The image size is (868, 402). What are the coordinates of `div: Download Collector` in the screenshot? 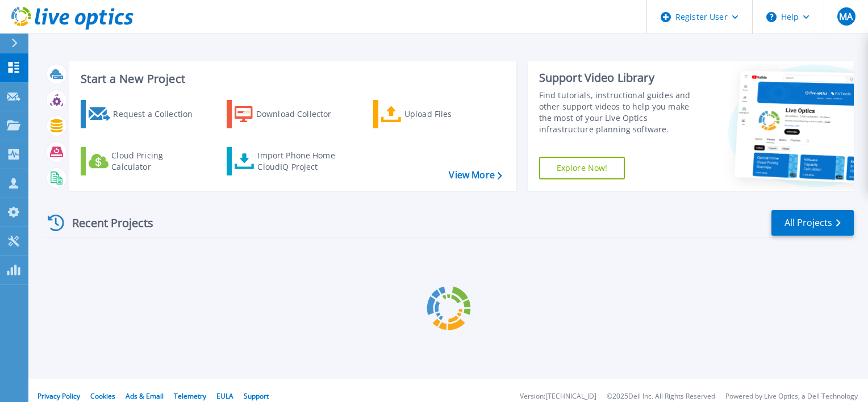 It's located at (302, 114).